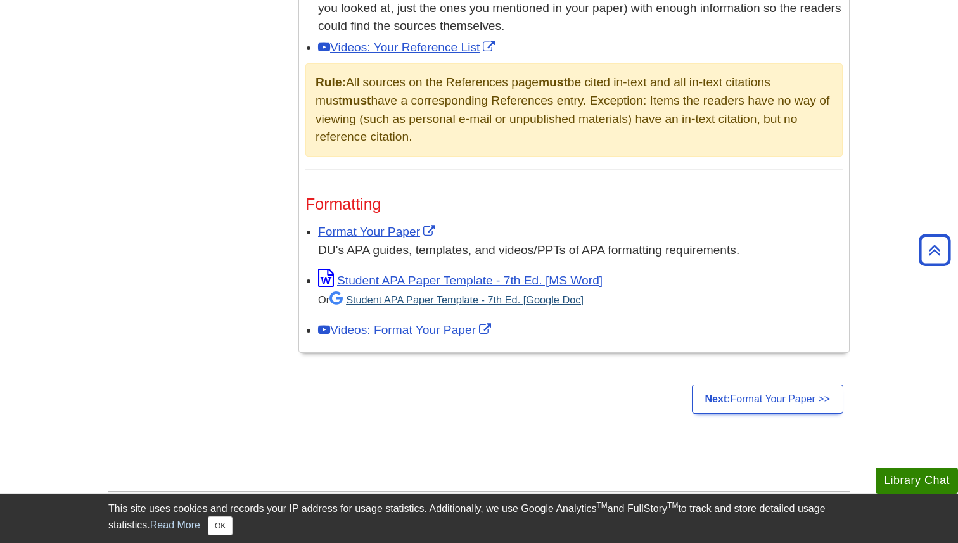  I want to click on a: Read More, so click(175, 525).